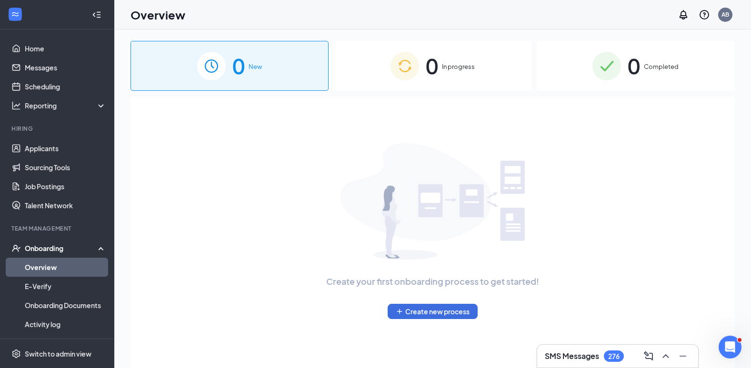  I want to click on a: Messages, so click(65, 68).